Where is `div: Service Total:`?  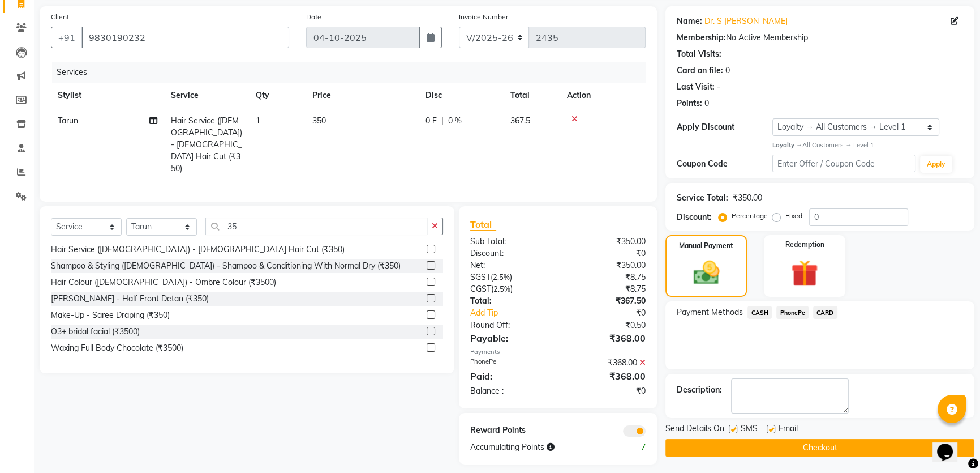 div: Service Total: is located at coordinates (702, 197).